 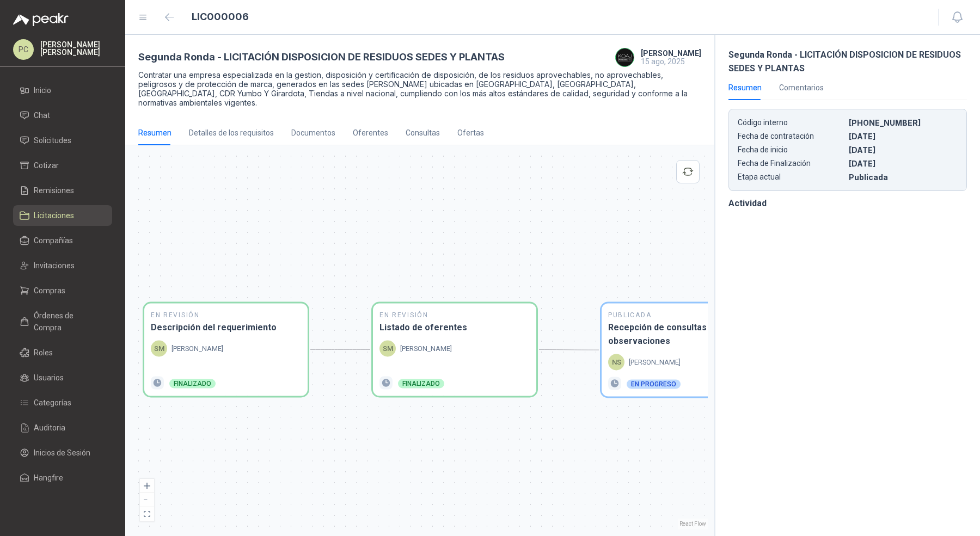 I want to click on span: Categorías, so click(x=53, y=403).